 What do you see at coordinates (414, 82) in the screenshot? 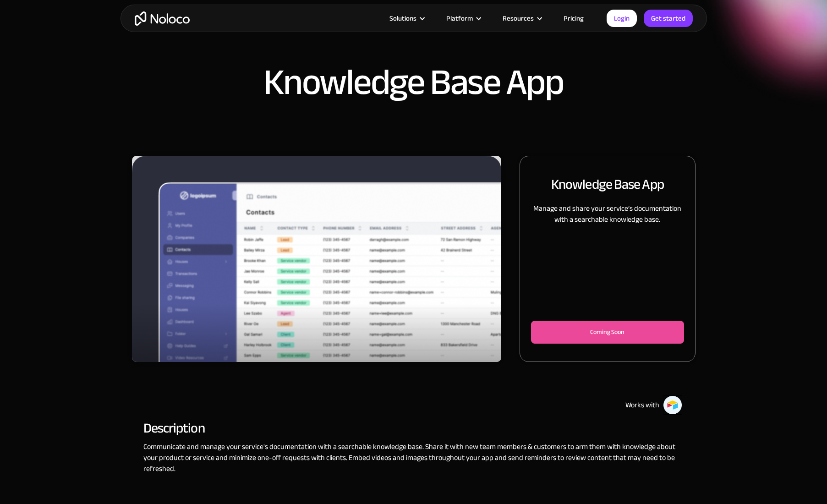
I see `h1: Knowledge Base App` at bounding box center [414, 82].